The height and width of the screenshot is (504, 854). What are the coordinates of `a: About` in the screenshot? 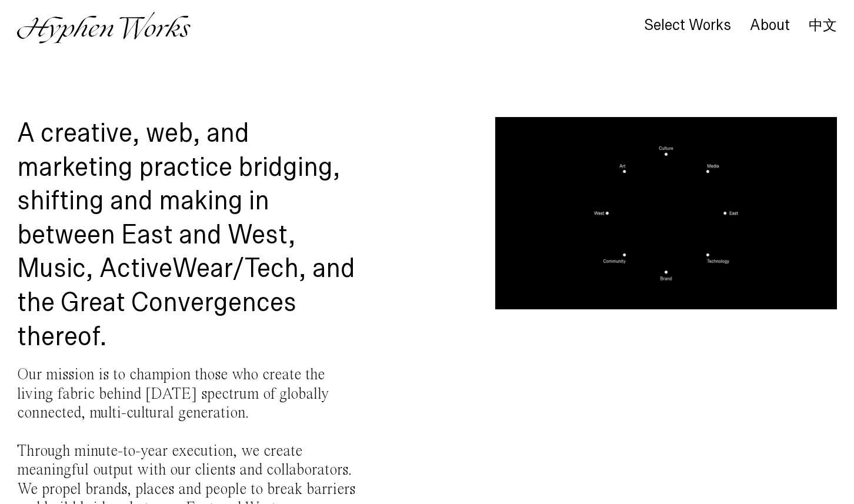 It's located at (770, 26).